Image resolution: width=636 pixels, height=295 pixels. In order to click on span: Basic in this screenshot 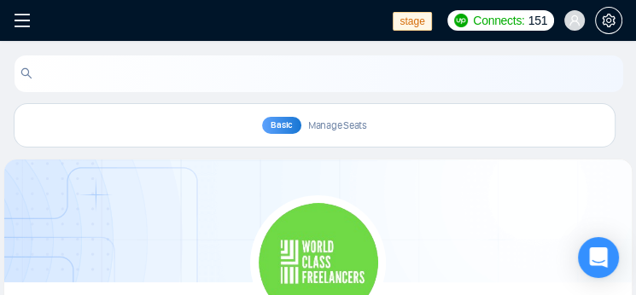, I will do `click(282, 125)`.